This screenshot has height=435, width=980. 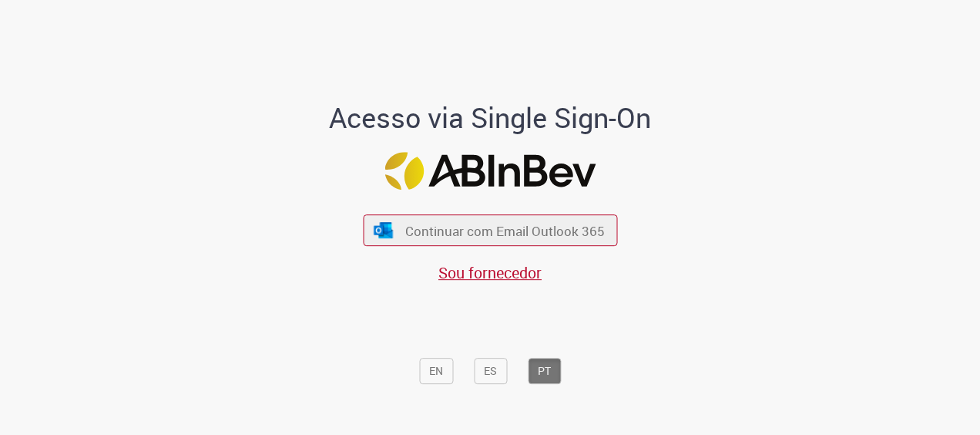 What do you see at coordinates (490, 170) in the screenshot?
I see `img: Logo ABInBev` at bounding box center [490, 170].